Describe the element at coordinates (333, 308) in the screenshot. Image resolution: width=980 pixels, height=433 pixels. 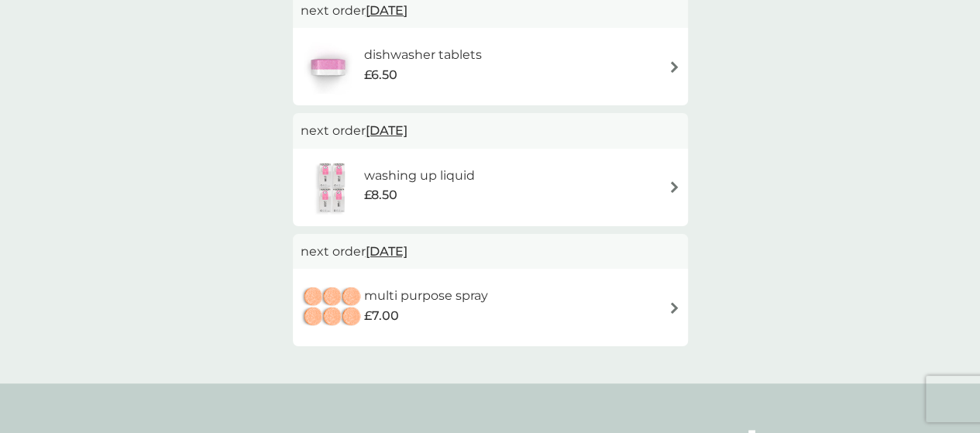
I see `img: multi purpose spray` at that location.